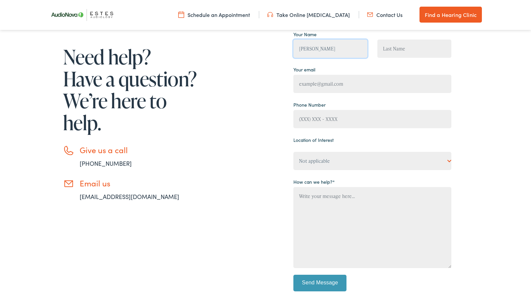 This screenshot has width=531, height=299. Describe the element at coordinates (309, 105) in the screenshot. I see `label: Phone Number` at that location.